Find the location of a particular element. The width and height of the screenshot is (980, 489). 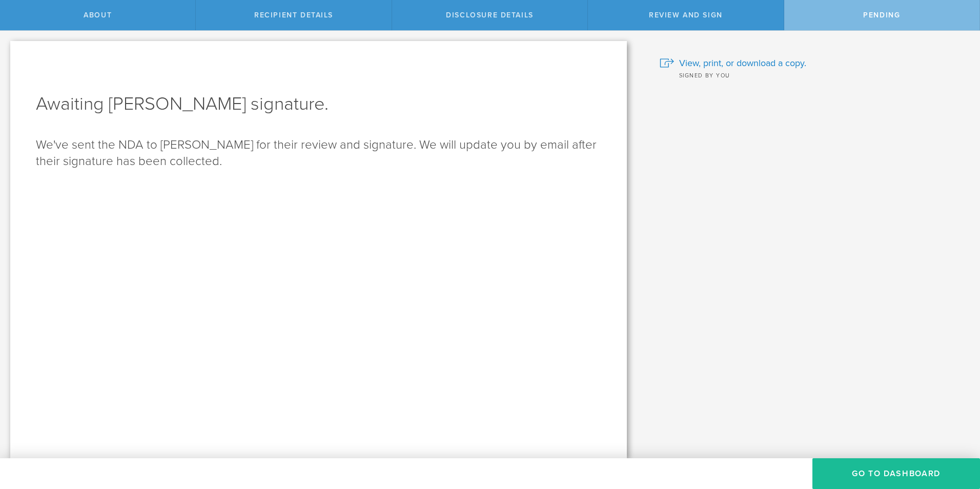

div: Chat Widget is located at coordinates (954, 434).